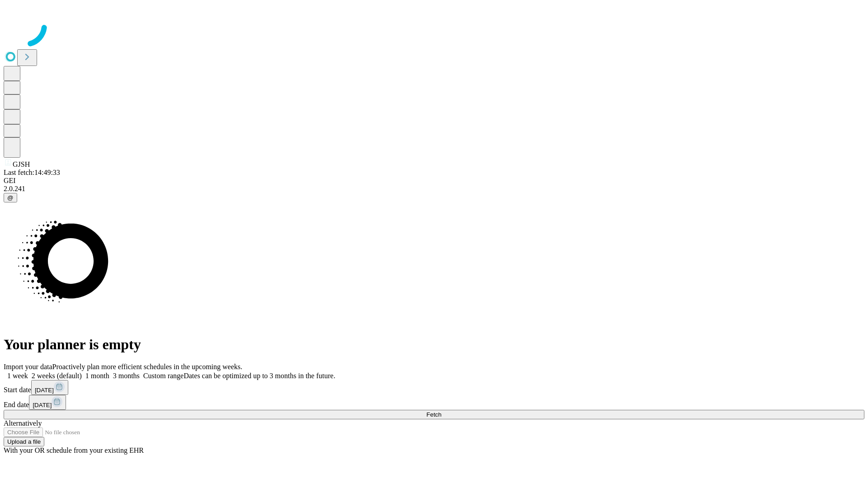 This screenshot has width=868, height=488. What do you see at coordinates (164, 376) in the screenshot?
I see `span: Custom range` at bounding box center [164, 376].